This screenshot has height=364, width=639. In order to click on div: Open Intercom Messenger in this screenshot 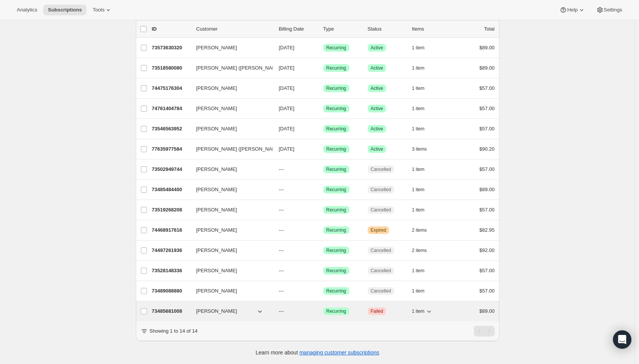, I will do `click(622, 339)`.